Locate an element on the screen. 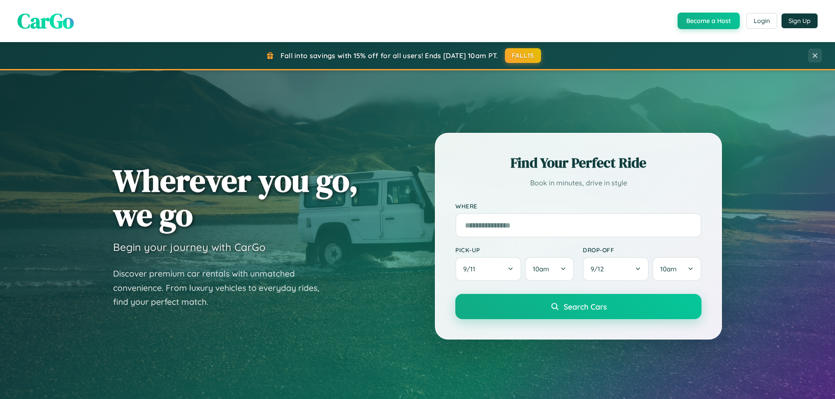  button: 9/12 is located at coordinates (615, 269).